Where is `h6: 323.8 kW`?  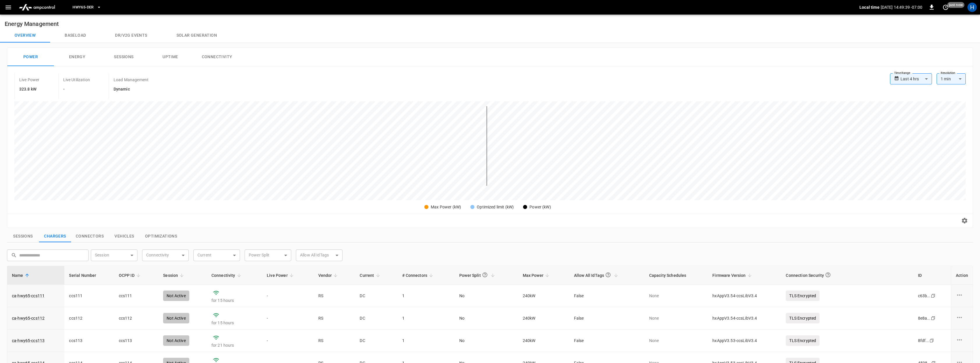
h6: 323.8 kW is located at coordinates (29, 89).